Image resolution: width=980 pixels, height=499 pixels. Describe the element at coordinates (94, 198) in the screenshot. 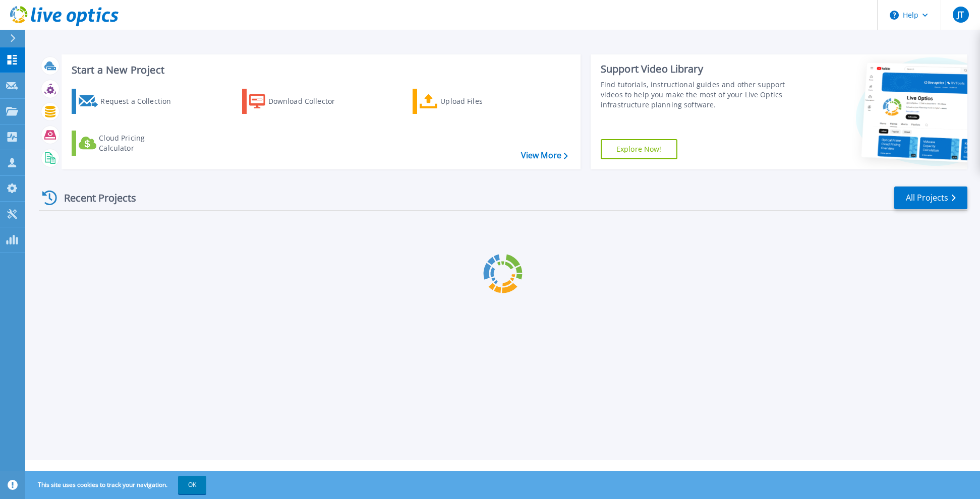

I see `div: Recent Projects` at that location.